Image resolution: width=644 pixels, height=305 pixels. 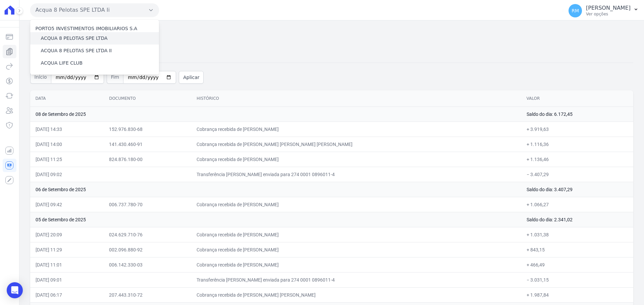 What do you see at coordinates (276, 219) in the screenshot?
I see `td: 05 de Setembro de 2025` at bounding box center [276, 219].